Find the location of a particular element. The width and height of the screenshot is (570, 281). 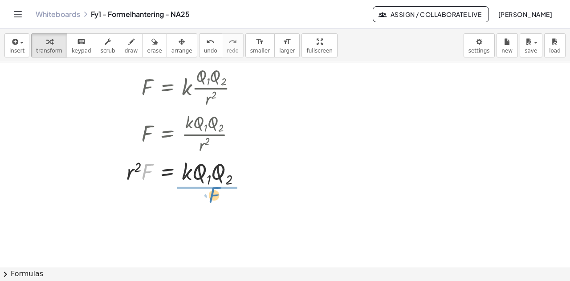

button: format_sizelarger is located at coordinates (287, 45).